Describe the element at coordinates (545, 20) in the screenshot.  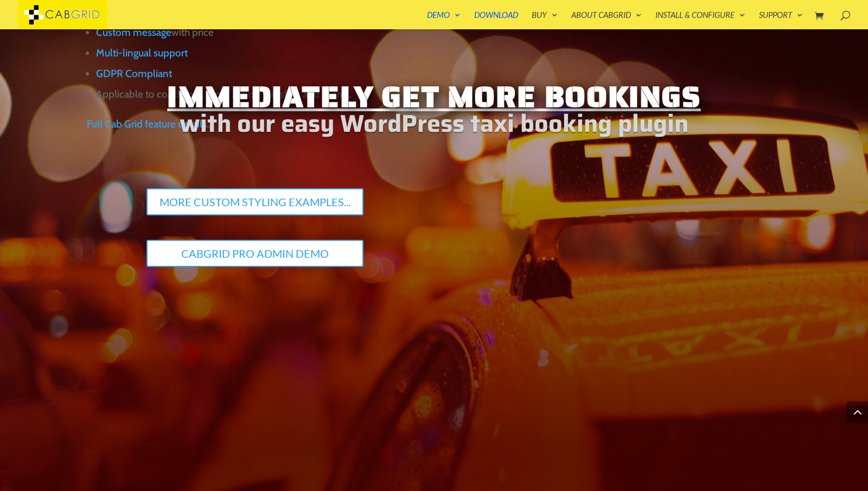
I see `a: Buy` at that location.